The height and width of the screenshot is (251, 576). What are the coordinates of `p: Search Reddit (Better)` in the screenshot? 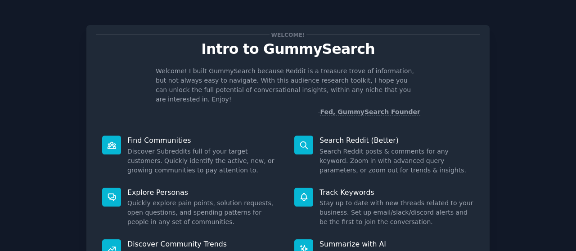 It's located at (396, 140).